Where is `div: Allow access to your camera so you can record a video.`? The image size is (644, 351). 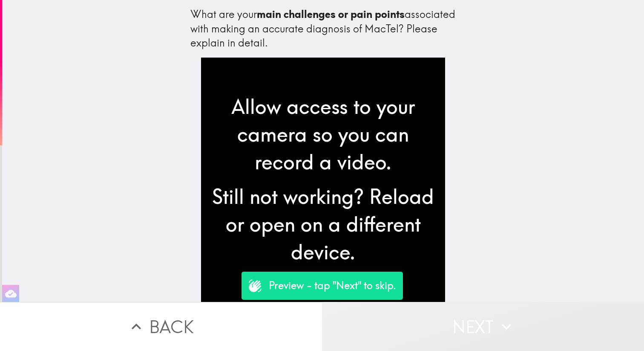 div: Allow access to your camera so you can record a video. is located at coordinates (323, 134).